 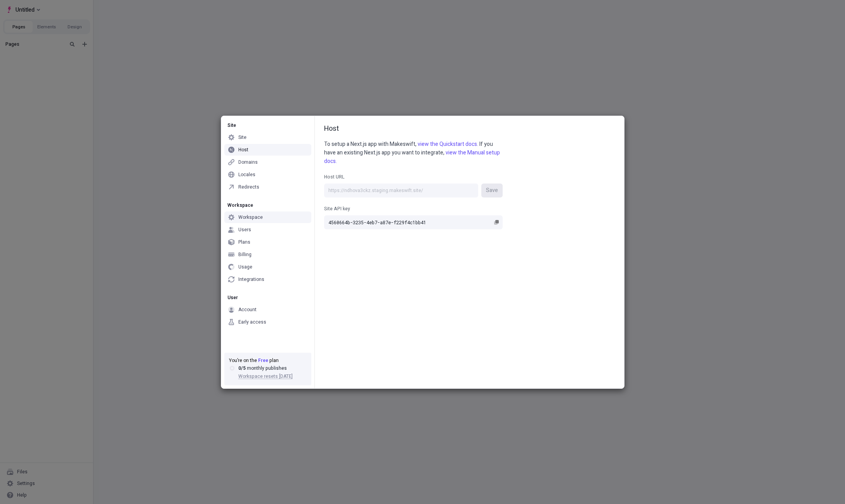 What do you see at coordinates (413, 209) in the screenshot?
I see `div: Site API key` at bounding box center [413, 209].